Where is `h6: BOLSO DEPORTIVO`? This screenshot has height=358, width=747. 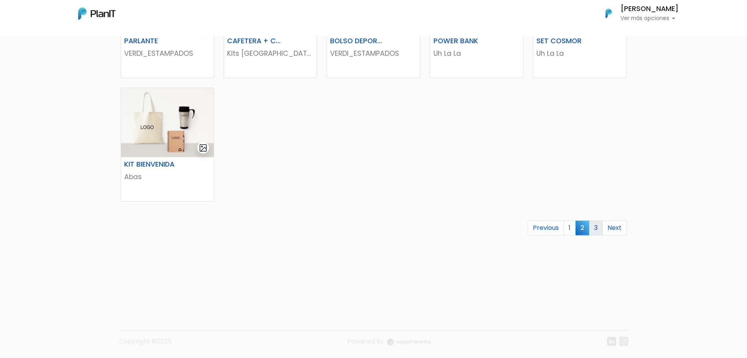 h6: BOLSO DEPORTIVO is located at coordinates (357, 41).